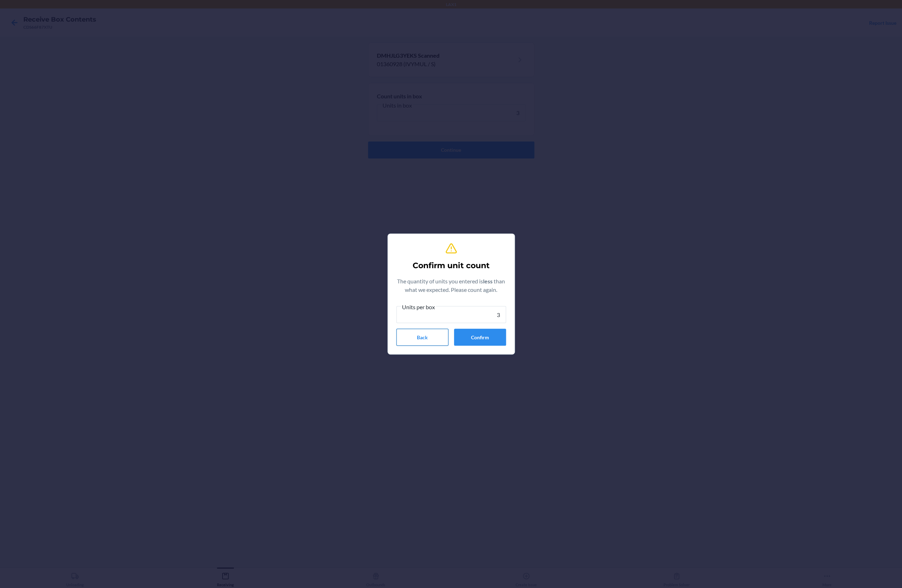 This screenshot has width=902, height=588. I want to click on input: Units per box, so click(451, 315).